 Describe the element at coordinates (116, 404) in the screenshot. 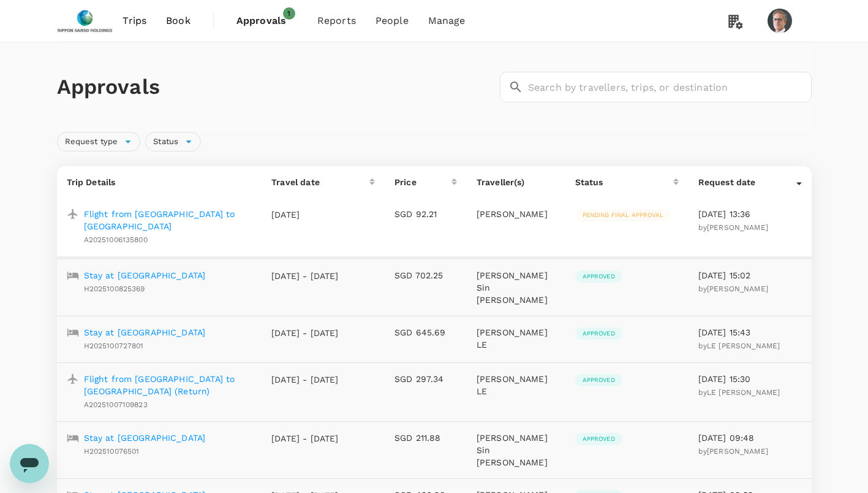

I see `span: A20251007109823` at that location.